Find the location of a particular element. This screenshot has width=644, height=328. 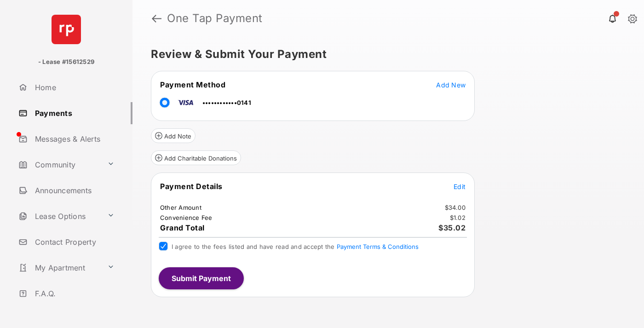

a: My Apartment is located at coordinates (59, 268).